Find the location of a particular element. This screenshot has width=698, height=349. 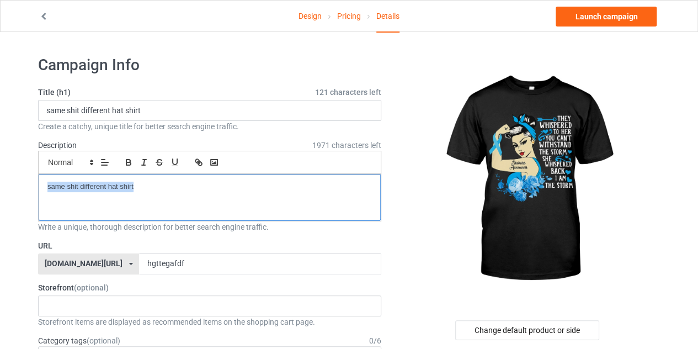

span: 121 characters left is located at coordinates (348, 92).